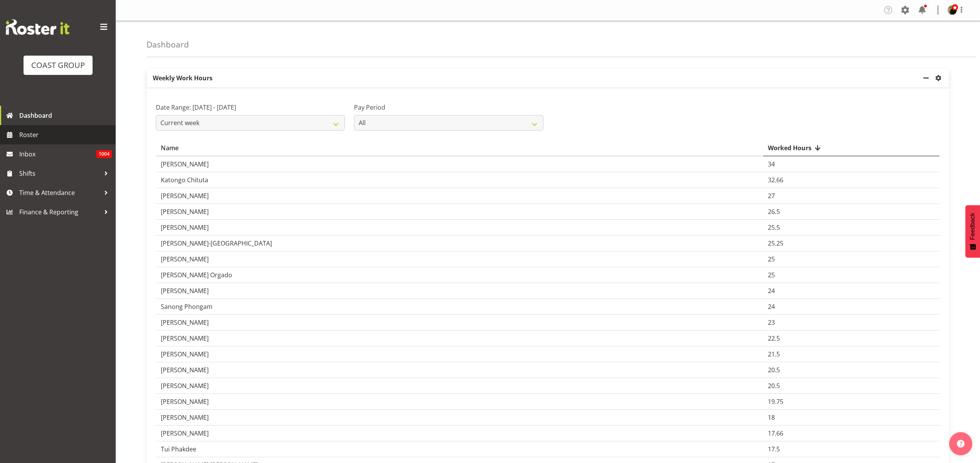  Describe the element at coordinates (774, 449) in the screenshot. I see `span: 17.5` at that location.